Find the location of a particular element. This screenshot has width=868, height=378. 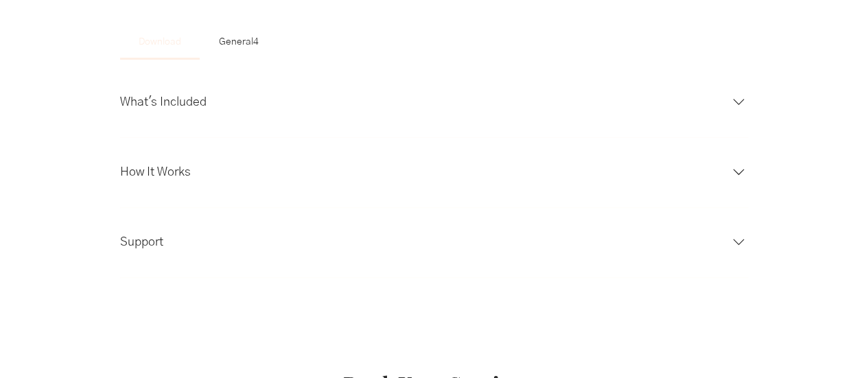

span: Download is located at coordinates (160, 42).